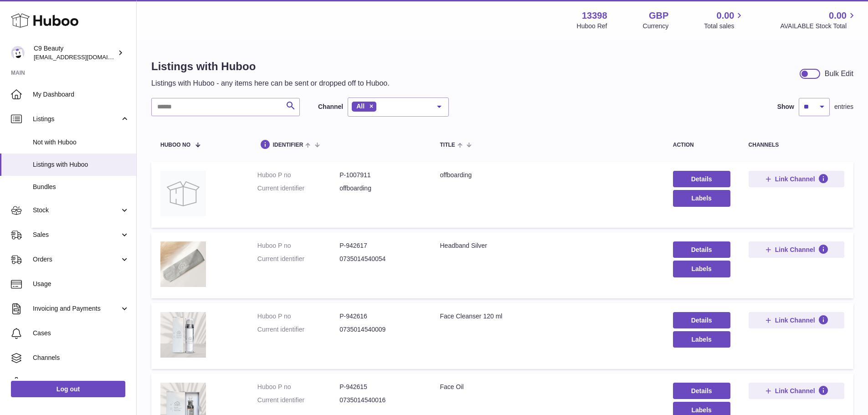 The height and width of the screenshot is (415, 868). I want to click on a: 0.00 Total sales, so click(724, 20).